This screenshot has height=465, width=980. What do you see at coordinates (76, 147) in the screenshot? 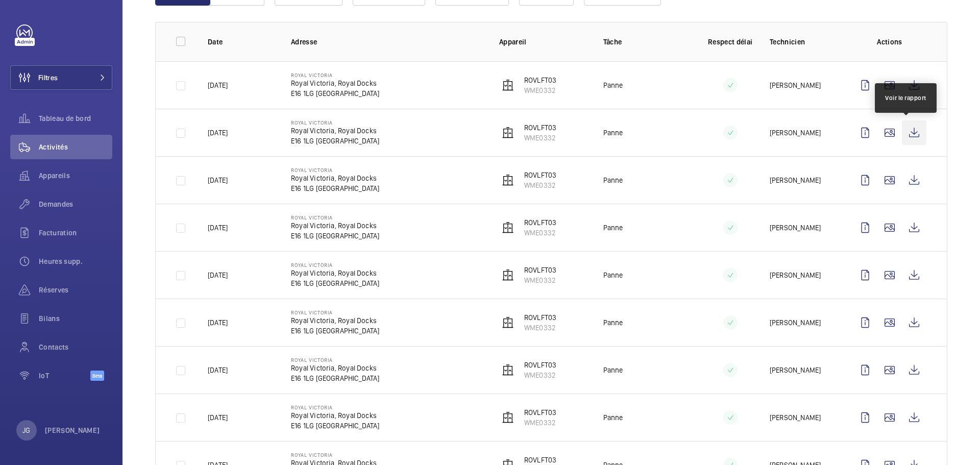
I see `span: Activités` at bounding box center [76, 147].